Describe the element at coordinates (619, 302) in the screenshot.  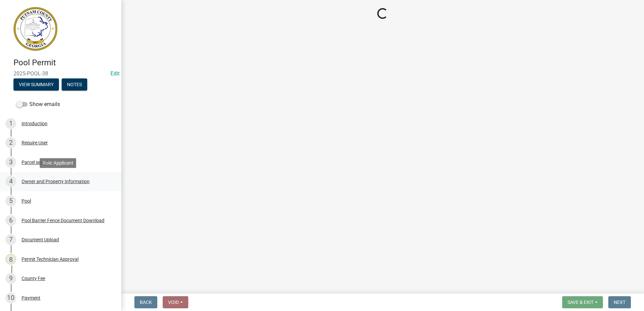
I see `button: Next` at that location.